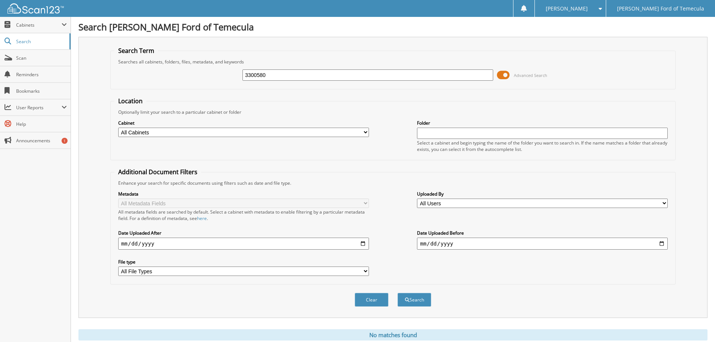  I want to click on img: scan123-logo-white.svg, so click(36, 8).